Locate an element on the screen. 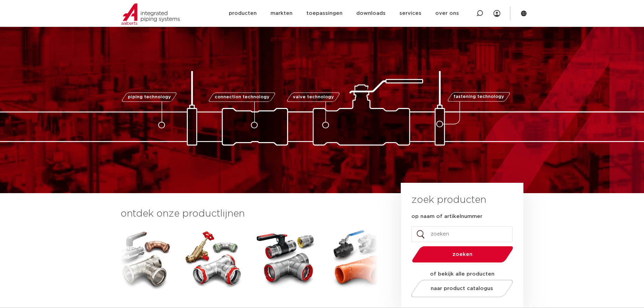 The image size is (644, 308). span: connection technology is located at coordinates (242, 97).